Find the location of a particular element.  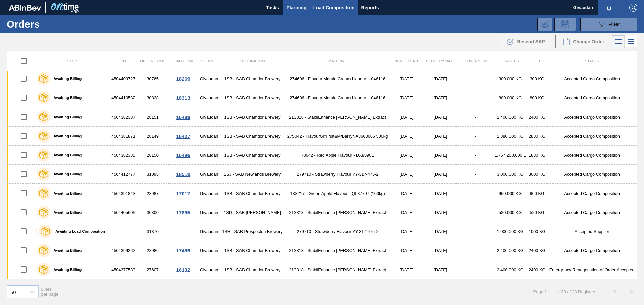

div: 18510 is located at coordinates (183, 174).